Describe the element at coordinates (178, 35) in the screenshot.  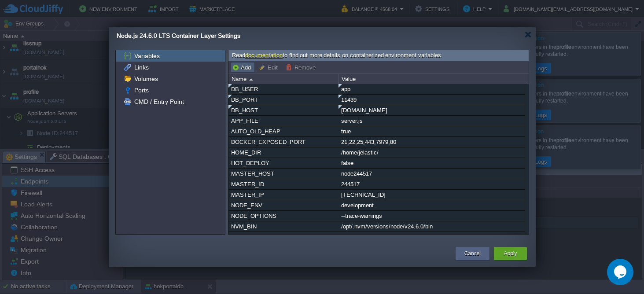
I see `span: Node.js 24.6.0 LTS Container Layer Settings` at that location.